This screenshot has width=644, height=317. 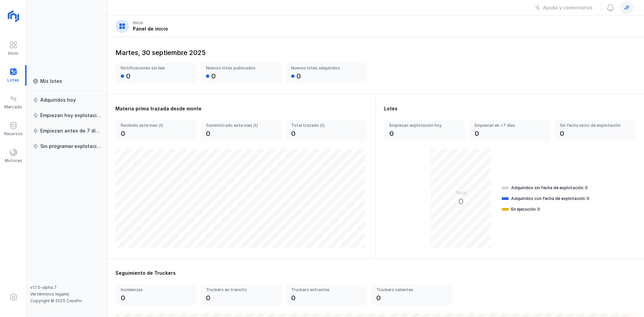 What do you see at coordinates (510, 109) in the screenshot?
I see `div: Lotes` at bounding box center [510, 109].